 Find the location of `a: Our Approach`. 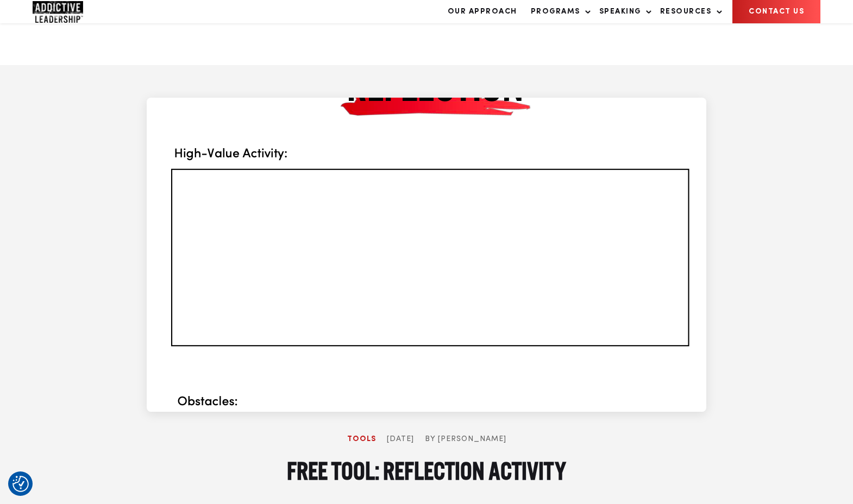

a: Our Approach is located at coordinates (483, 11).